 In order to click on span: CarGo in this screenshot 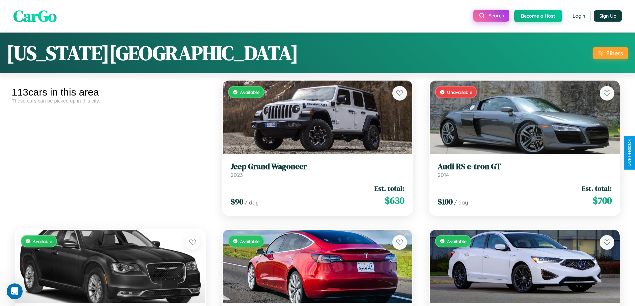, I will do `click(35, 16)`.